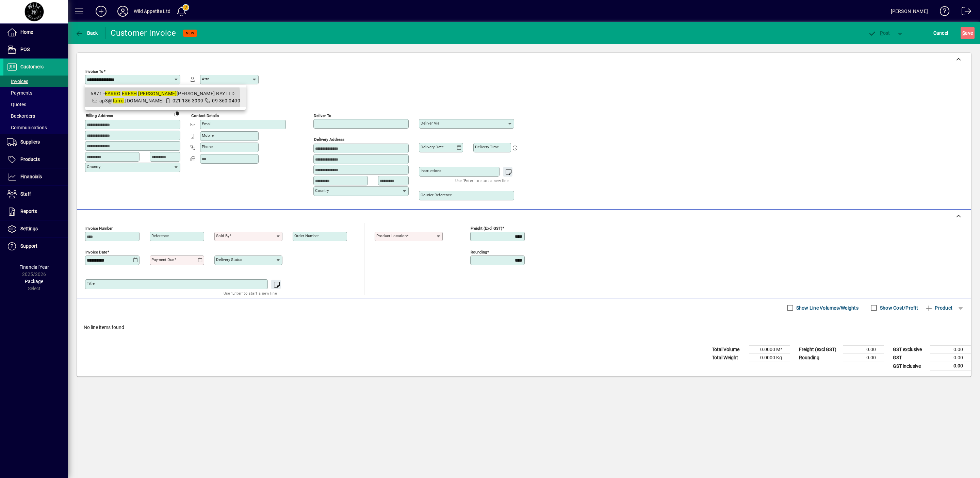 This screenshot has width=980, height=478. What do you see at coordinates (229, 260) in the screenshot?
I see `mat-label: Delivery status` at bounding box center [229, 260].